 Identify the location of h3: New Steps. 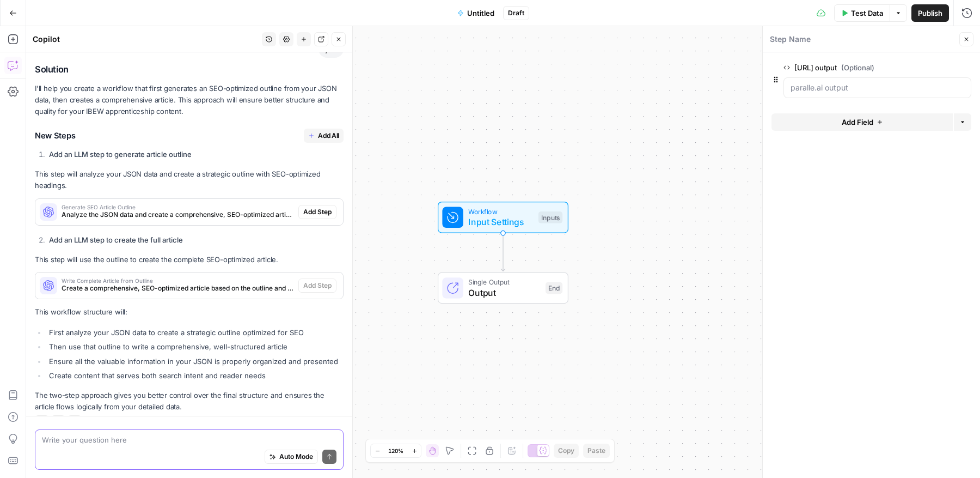
(189, 135).